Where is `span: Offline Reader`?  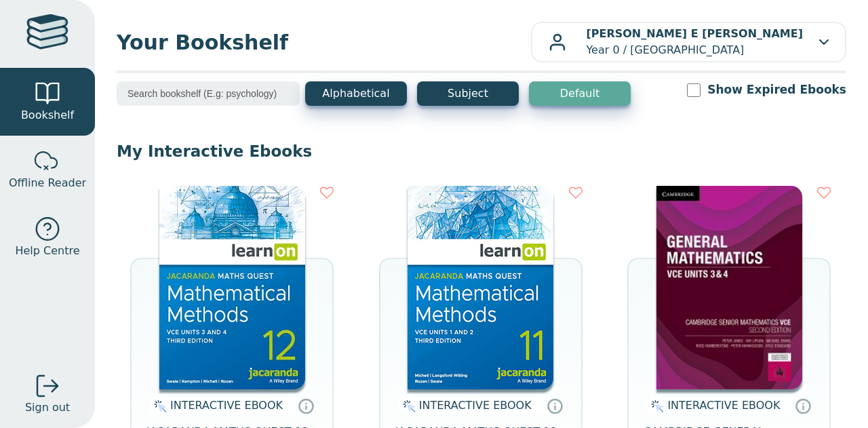
span: Offline Reader is located at coordinates (48, 183).